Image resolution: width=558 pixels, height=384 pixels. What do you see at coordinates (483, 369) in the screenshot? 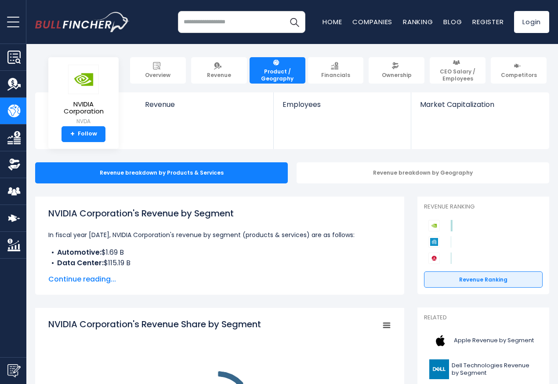
I see `a: Dell Technologies Revenue by Segment` at bounding box center [483, 369].